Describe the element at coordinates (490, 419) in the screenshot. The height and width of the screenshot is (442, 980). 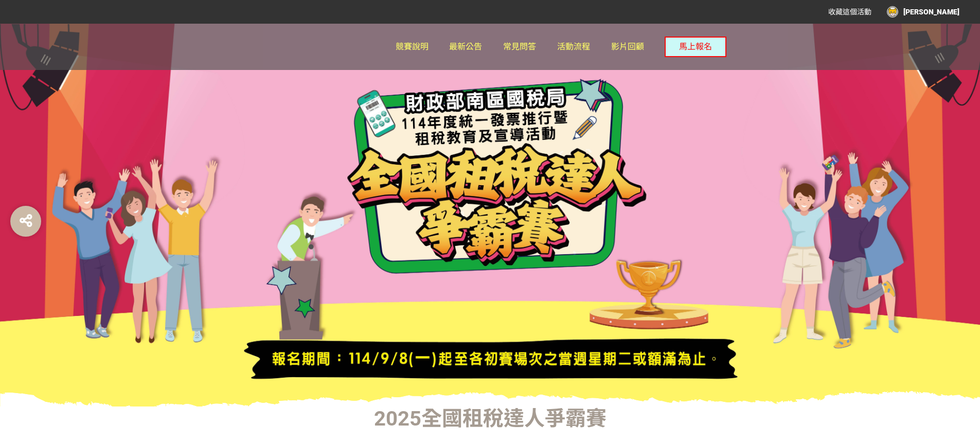
I see `h1: 2025全國租稅達人爭霸賽` at that location.